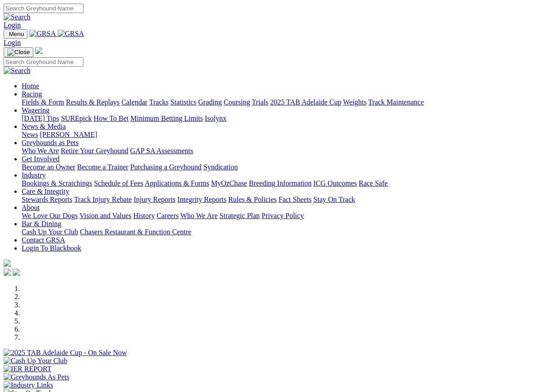 The width and height of the screenshot is (537, 392). What do you see at coordinates (30, 134) in the screenshot?
I see `a: News` at bounding box center [30, 134].